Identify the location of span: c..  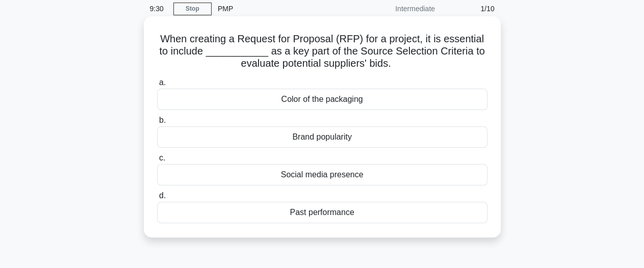
(162, 157).